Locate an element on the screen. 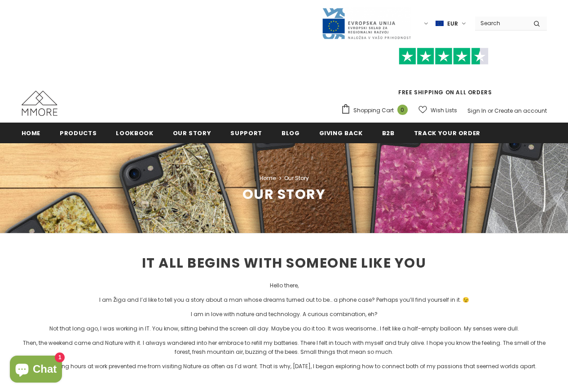  img: MMORE Cases is located at coordinates (40, 103).